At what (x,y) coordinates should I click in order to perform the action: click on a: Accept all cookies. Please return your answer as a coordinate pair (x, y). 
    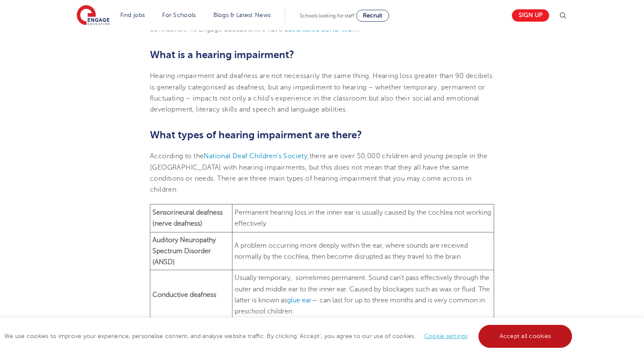
    Looking at the image, I should click on (526, 336).